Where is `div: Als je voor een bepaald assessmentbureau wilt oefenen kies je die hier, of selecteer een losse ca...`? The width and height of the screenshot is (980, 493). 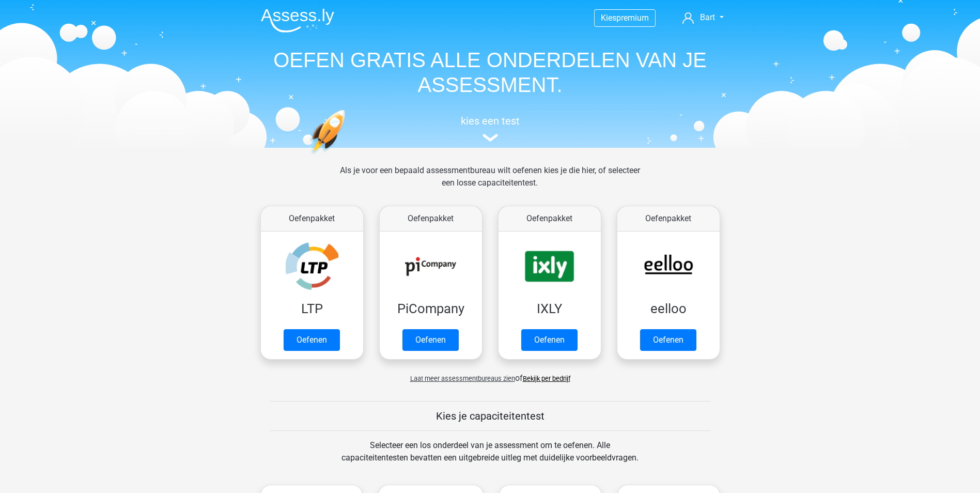
div: Als je voor een bepaald assessmentbureau wilt oefenen kies je die hier, of selecteer een losse ca... is located at coordinates (490, 183).